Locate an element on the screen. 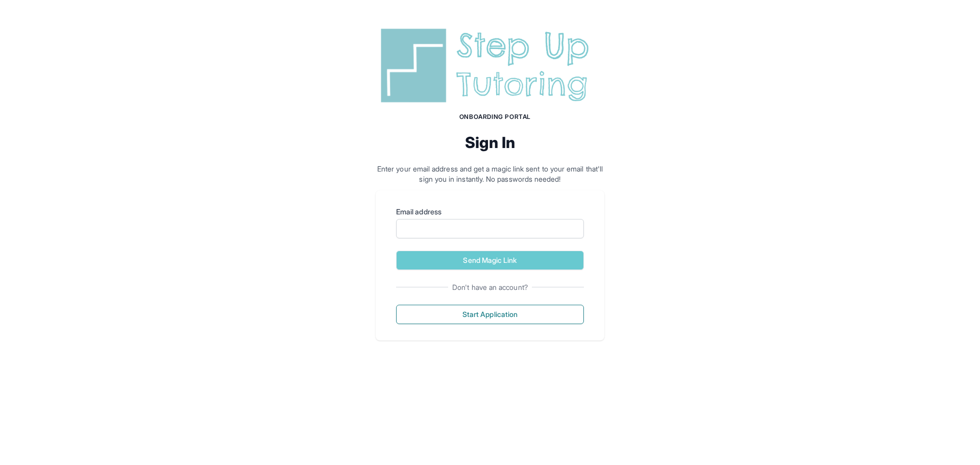  label: Email address is located at coordinates (490, 212).